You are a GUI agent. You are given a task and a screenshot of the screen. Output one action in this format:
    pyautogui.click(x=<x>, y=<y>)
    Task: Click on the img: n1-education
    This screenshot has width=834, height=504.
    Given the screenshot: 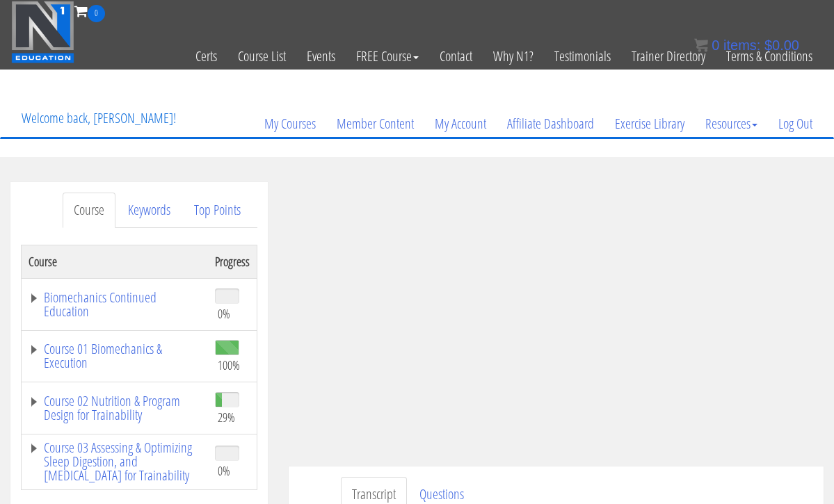 What is the action you would take?
    pyautogui.click(x=42, y=32)
    